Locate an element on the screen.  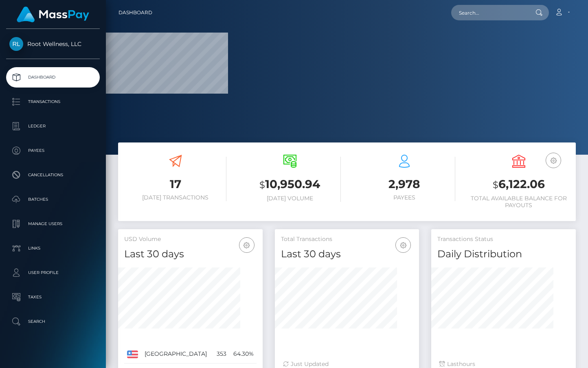
a: Ledger is located at coordinates (53, 126).